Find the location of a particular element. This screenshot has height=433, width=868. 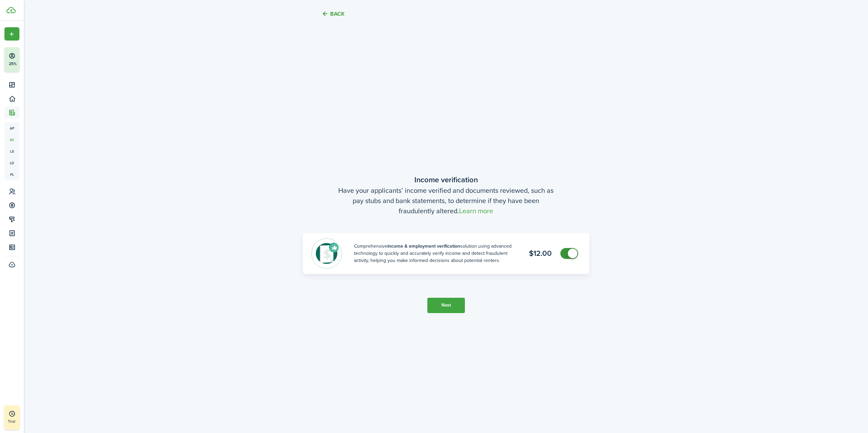

span: sc is located at coordinates (12, 140).